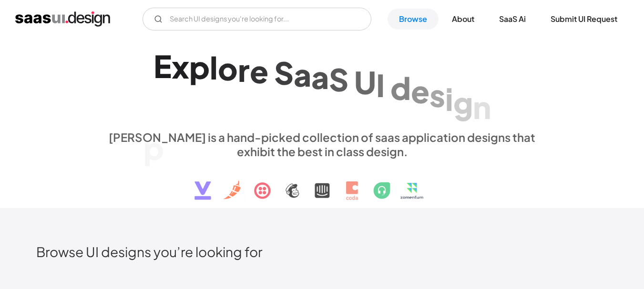 Image resolution: width=644 pixels, height=289 pixels. What do you see at coordinates (322, 84) in the screenshot?
I see `h1: Explore SaaS UI design patterns & interactions.` at bounding box center [322, 84].